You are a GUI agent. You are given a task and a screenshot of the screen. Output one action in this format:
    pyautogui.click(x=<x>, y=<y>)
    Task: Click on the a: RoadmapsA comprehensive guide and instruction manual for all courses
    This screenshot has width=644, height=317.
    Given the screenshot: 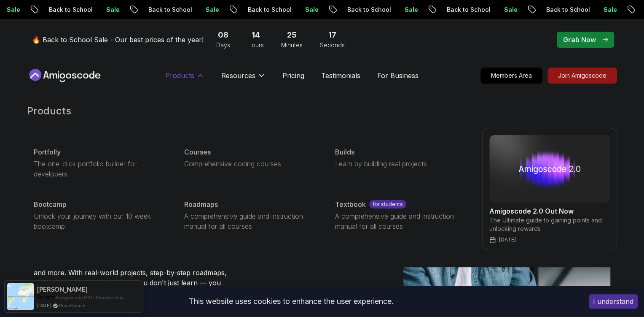 What is the action you would take?
    pyautogui.click(x=249, y=216)
    